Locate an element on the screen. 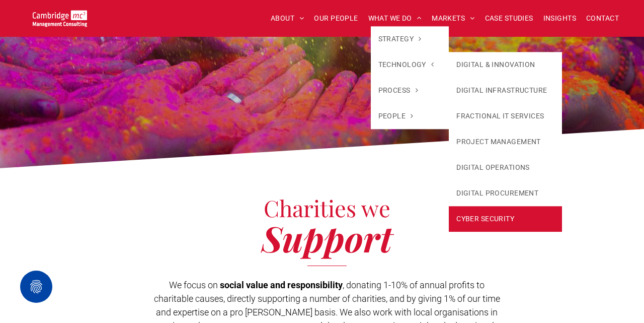 The width and height of the screenshot is (644, 323). a: FRACTIONAL IT SERVICES is located at coordinates (505, 116).